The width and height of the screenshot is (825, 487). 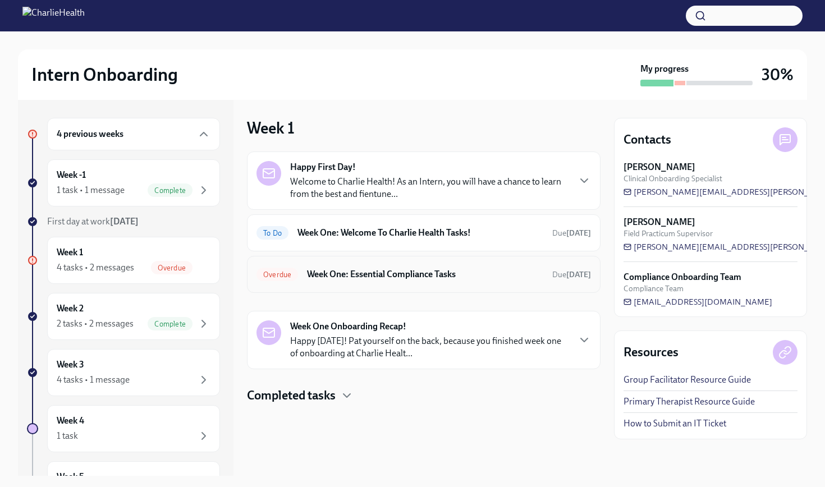 I want to click on h3: 30%, so click(x=777, y=75).